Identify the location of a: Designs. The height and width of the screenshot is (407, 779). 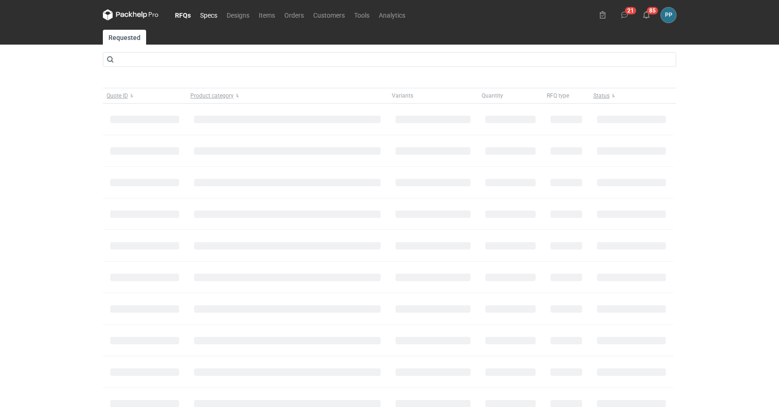
(238, 15).